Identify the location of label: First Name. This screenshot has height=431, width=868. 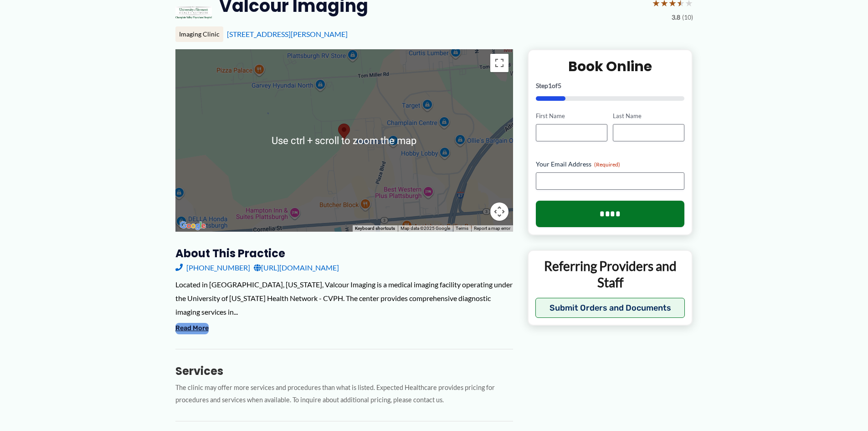
(572, 116).